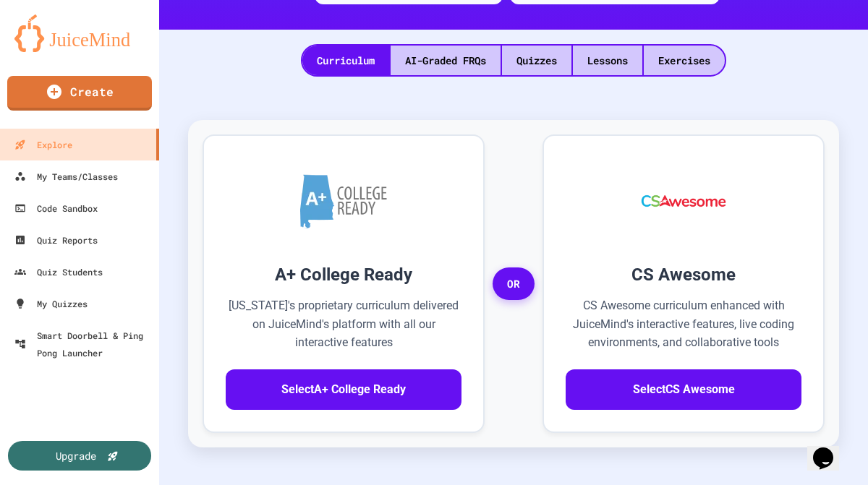  Describe the element at coordinates (346, 60) in the screenshot. I see `div: Curriculum` at that location.